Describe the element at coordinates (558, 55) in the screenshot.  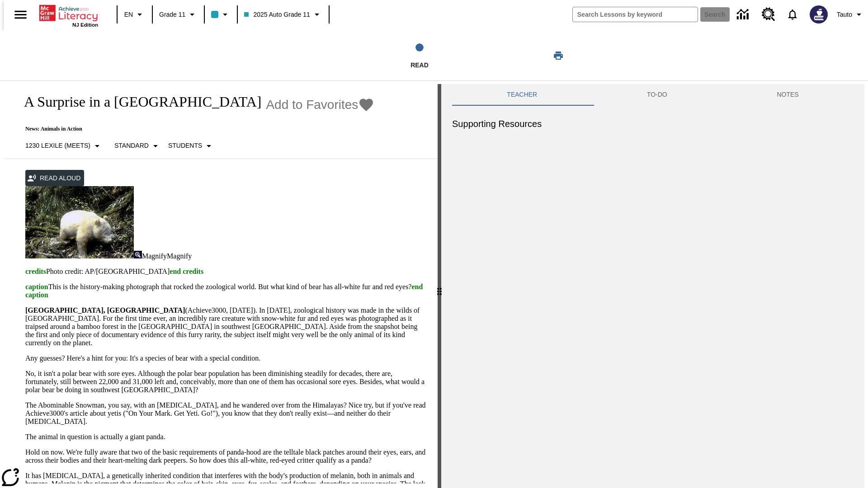
I see `button: Print` at that location.